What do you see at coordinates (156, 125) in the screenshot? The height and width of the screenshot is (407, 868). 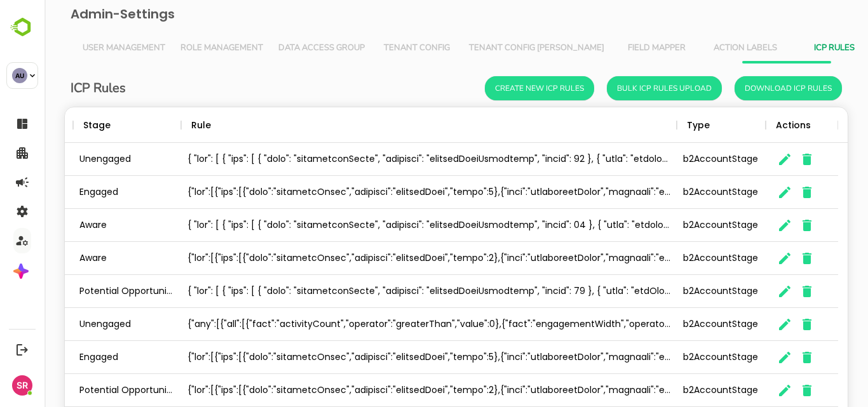 I see `div: Rule` at bounding box center [156, 125].